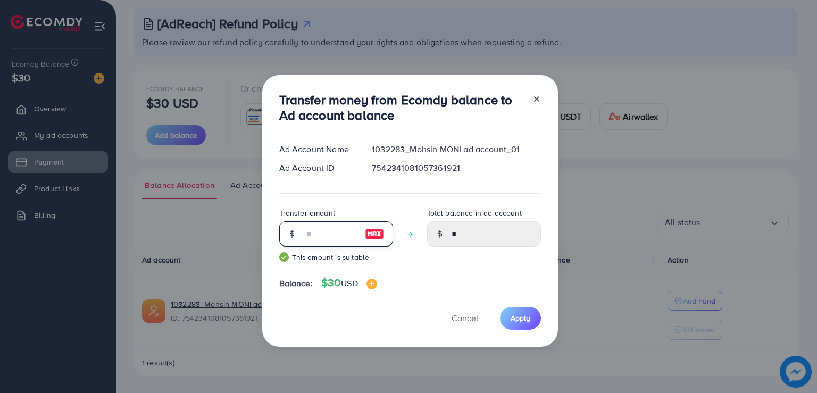  Describe the element at coordinates (475, 213) in the screenshot. I see `label: Total balance in ad account` at that location.